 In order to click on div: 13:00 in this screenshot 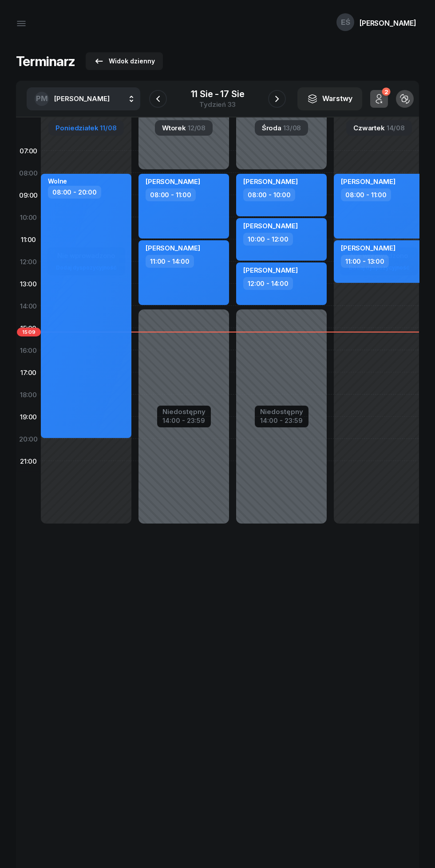, I will do `click(28, 284)`.